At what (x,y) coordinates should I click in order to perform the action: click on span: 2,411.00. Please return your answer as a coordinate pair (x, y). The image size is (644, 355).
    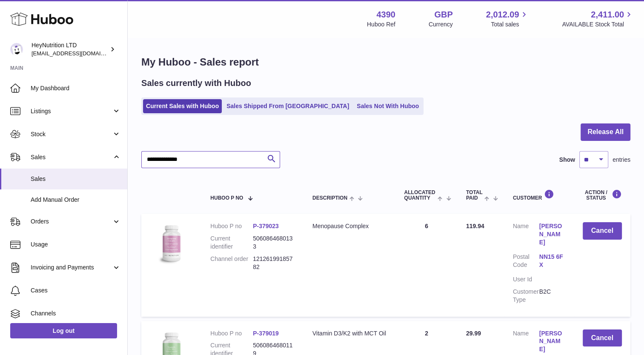
    Looking at the image, I should click on (607, 15).